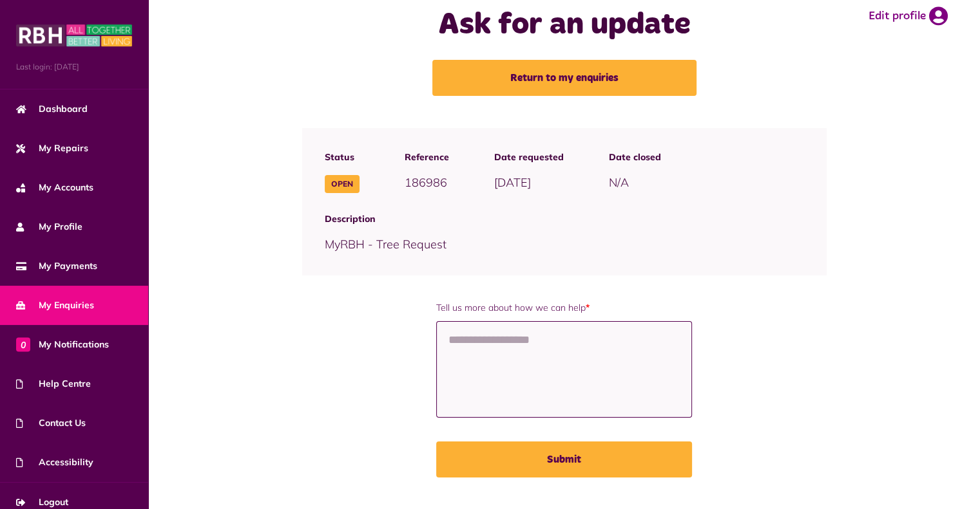 The height and width of the screenshot is (509, 980). I want to click on a: Edit profile, so click(908, 16).